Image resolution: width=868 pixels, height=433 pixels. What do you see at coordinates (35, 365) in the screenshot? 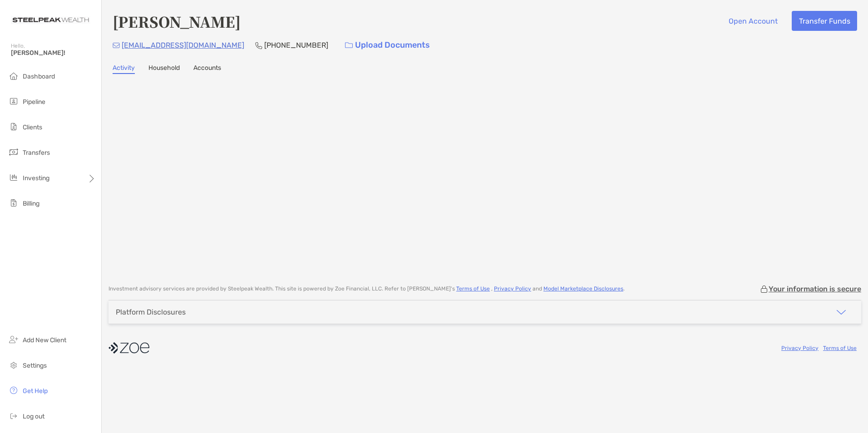
I see `span: Settings` at bounding box center [35, 365].